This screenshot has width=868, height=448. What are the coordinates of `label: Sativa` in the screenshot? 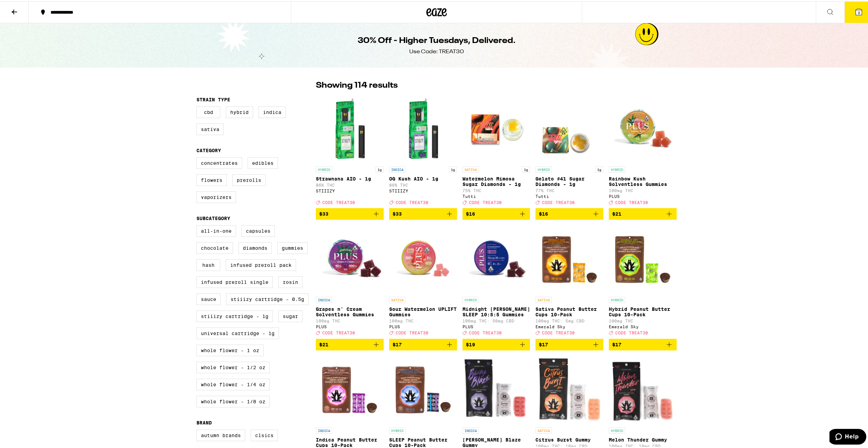 It's located at (210, 128).